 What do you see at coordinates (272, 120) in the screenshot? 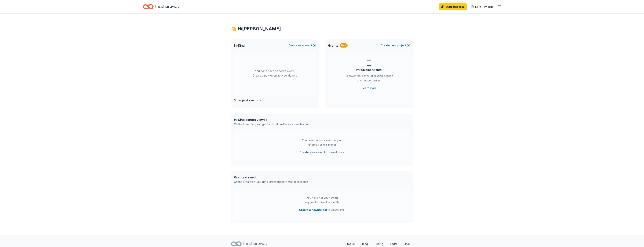
I see `div: In-Kind donors viewed` at bounding box center [272, 120].